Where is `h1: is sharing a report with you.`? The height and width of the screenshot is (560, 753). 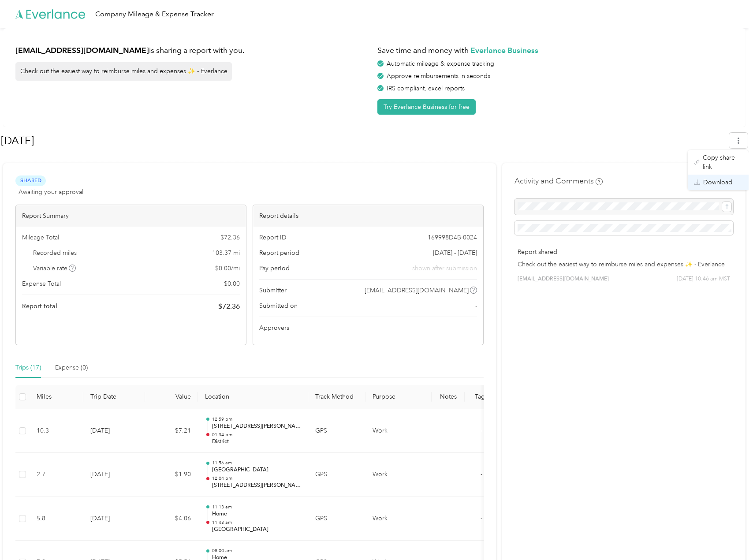 h1: is sharing a report with you. is located at coordinates (194, 50).